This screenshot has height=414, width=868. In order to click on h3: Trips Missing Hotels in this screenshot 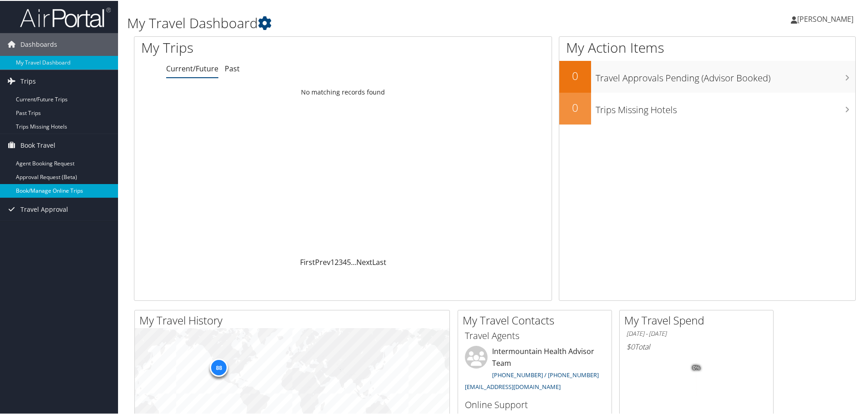, I will do `click(726, 107)`.